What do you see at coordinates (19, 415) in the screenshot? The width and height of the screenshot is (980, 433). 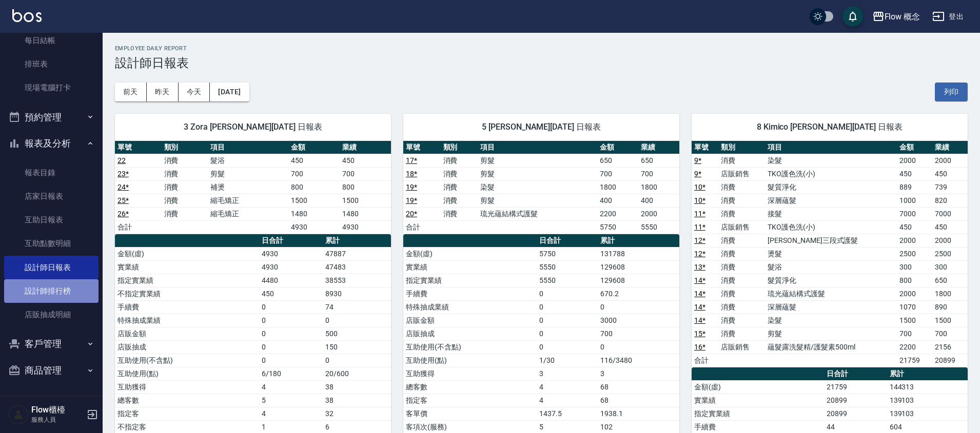 I see `img: Person` at bounding box center [19, 415].